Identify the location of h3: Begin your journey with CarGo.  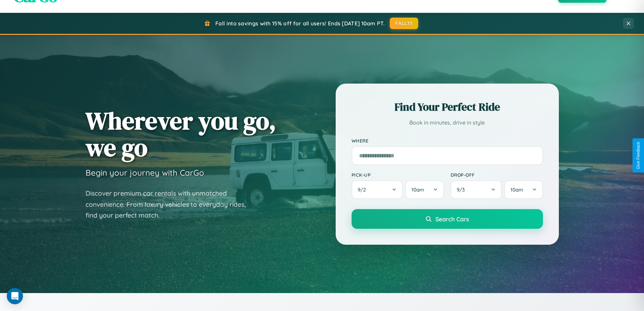
(145, 172).